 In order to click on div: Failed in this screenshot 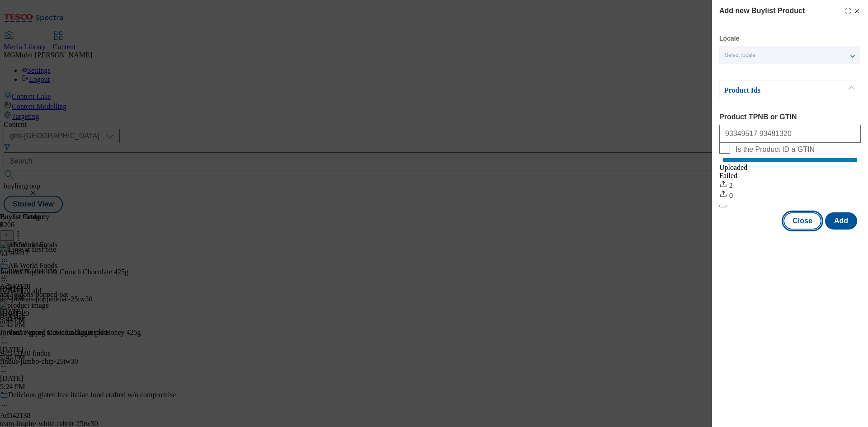, I will do `click(790, 176)`.